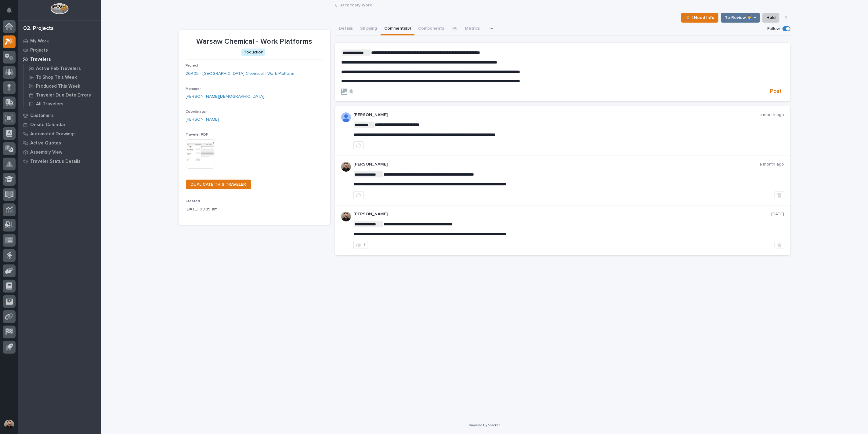  What do you see at coordinates (48, 125) in the screenshot?
I see `p: Onsite Calendar` at bounding box center [48, 125].